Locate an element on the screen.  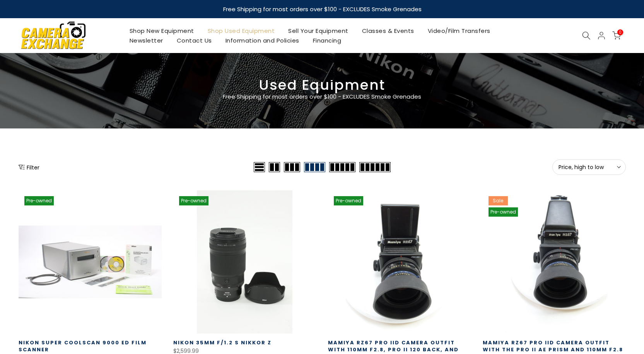
strong: Free Shipping for most orders over $100 - EXCLUDES Smoke Grenades is located at coordinates (322, 9).